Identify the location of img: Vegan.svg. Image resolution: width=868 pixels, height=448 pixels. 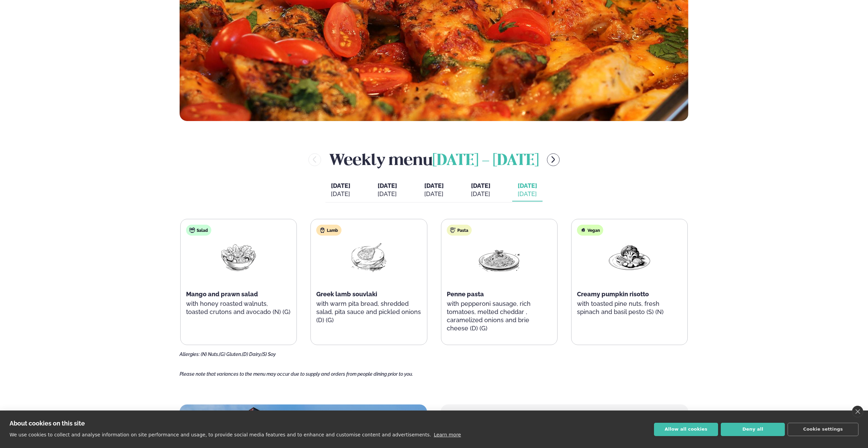
(583, 230).